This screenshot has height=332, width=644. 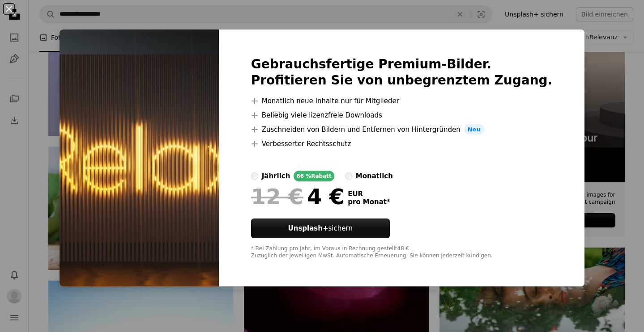 What do you see at coordinates (255, 176) in the screenshot?
I see `input: jährlich66 %Rabatt` at bounding box center [255, 176].